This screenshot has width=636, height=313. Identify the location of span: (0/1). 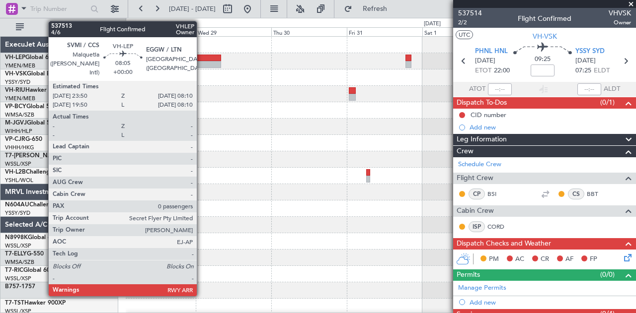
(607, 102).